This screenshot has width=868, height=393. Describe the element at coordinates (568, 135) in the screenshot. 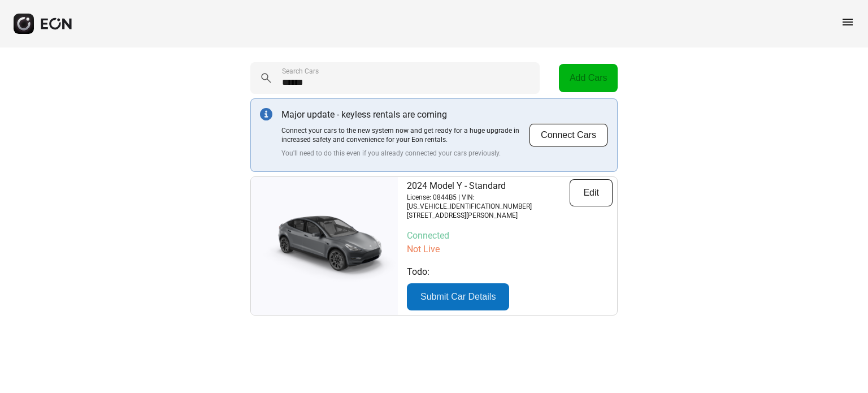

I see `button: Connect Cars` at that location.